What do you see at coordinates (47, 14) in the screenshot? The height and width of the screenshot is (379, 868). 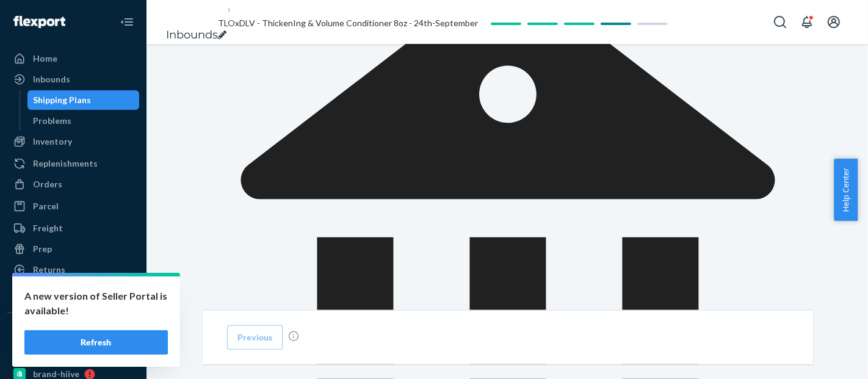 I see `span: Support` at bounding box center [47, 14].